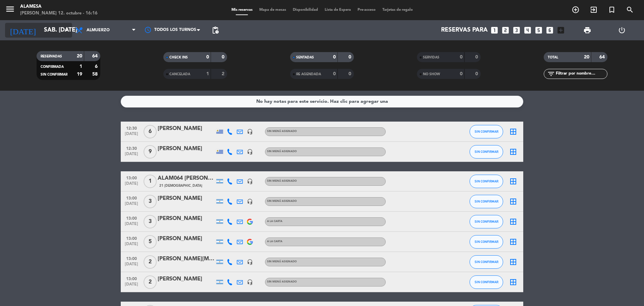  Describe the element at coordinates (549, 30) in the screenshot. I see `i: looks_6` at that location.